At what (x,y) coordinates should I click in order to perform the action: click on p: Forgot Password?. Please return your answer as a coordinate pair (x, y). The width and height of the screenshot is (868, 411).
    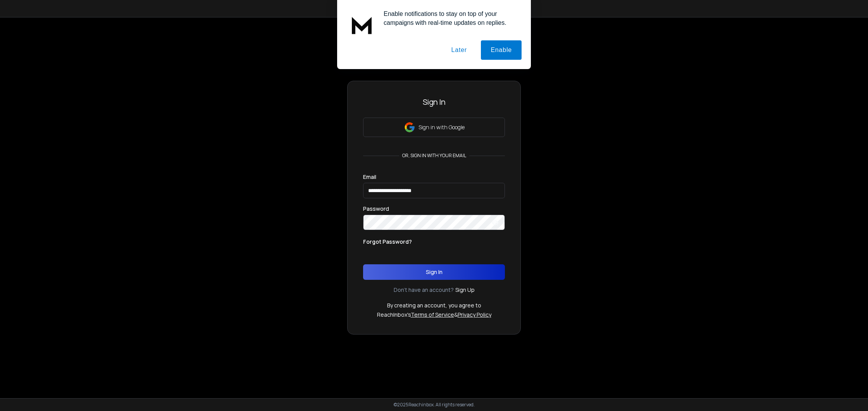
    Looking at the image, I should click on (388, 242).